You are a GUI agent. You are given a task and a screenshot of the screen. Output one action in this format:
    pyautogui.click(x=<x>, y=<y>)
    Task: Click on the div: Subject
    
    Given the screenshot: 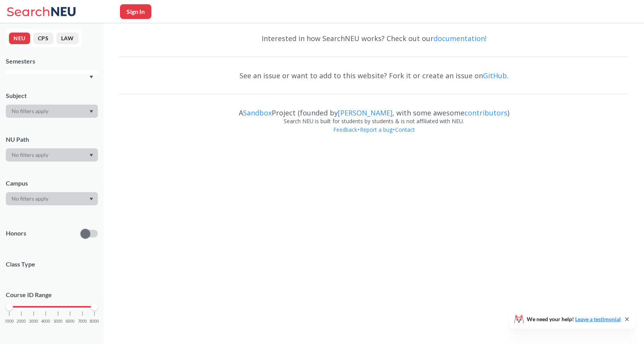 What is the action you would take?
    pyautogui.click(x=52, y=96)
    